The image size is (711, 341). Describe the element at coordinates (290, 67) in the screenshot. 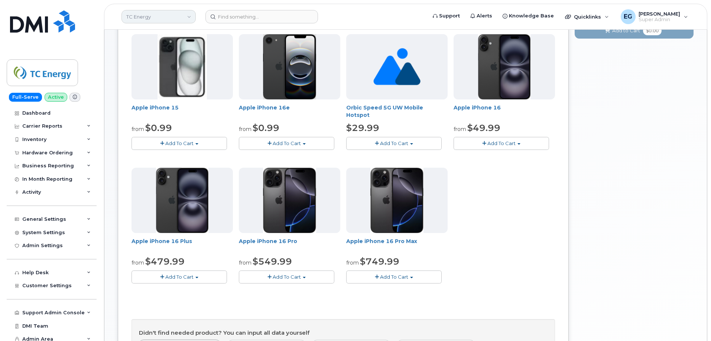

I see `img: iphone16e.png` at that location.